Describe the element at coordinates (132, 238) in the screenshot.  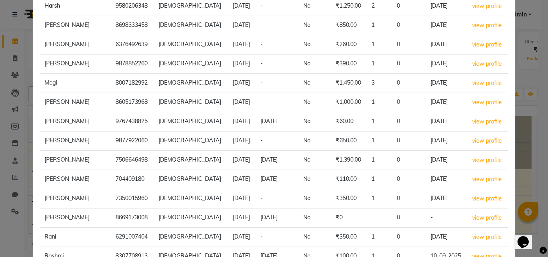
I see `td: 6291007404` at that location.